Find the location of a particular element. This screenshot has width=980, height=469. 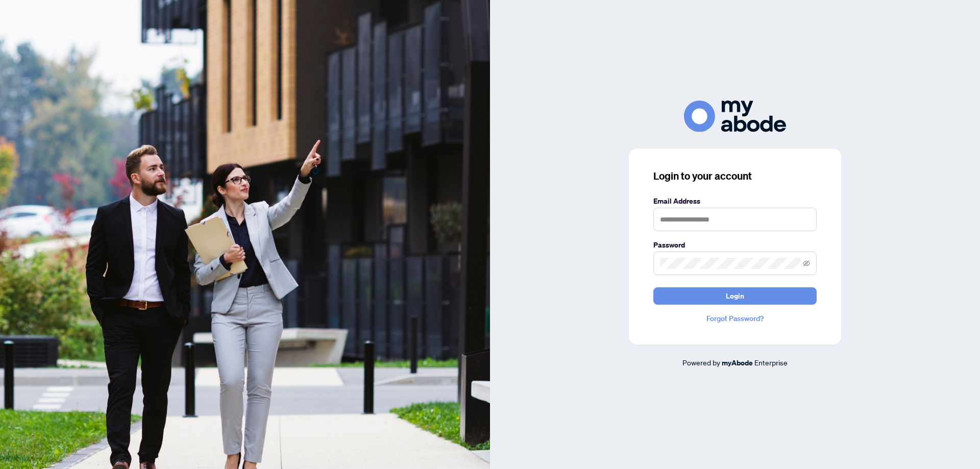

h3: Login to your account is located at coordinates (735, 176).